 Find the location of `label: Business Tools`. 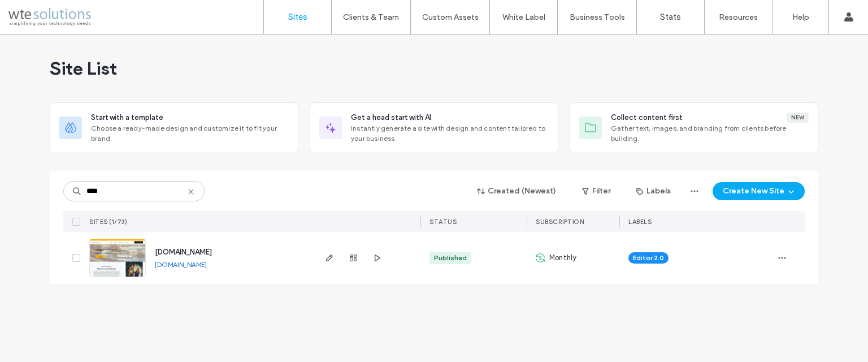

label: Business Tools is located at coordinates (598, 17).